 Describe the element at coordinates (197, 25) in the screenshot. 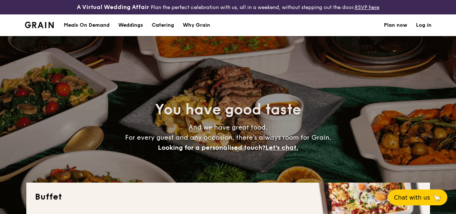

I see `a: Why Grain` at that location.